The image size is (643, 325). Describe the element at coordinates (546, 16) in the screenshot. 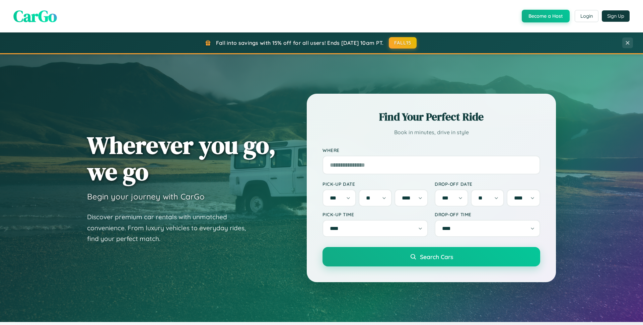

I see `button: Become a Host` at that location.